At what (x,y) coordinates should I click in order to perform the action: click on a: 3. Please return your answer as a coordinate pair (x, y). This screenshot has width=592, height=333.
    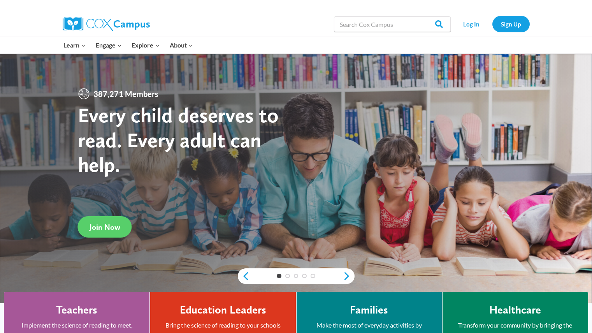
    Looking at the image, I should click on (296, 276).